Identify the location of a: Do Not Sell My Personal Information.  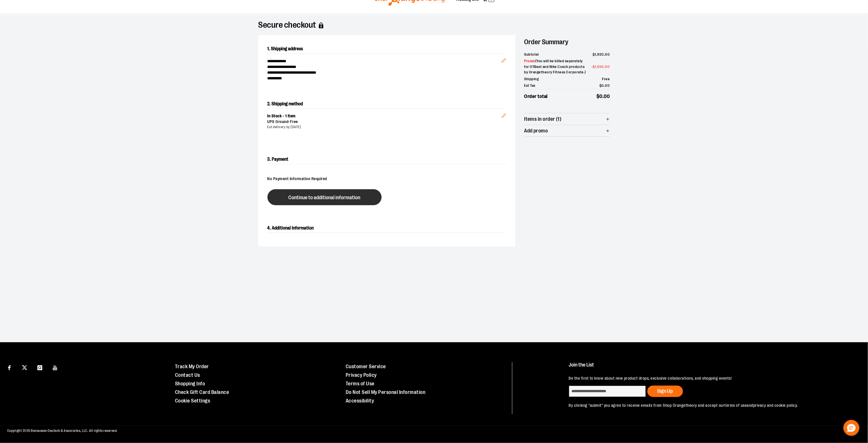
(385, 392).